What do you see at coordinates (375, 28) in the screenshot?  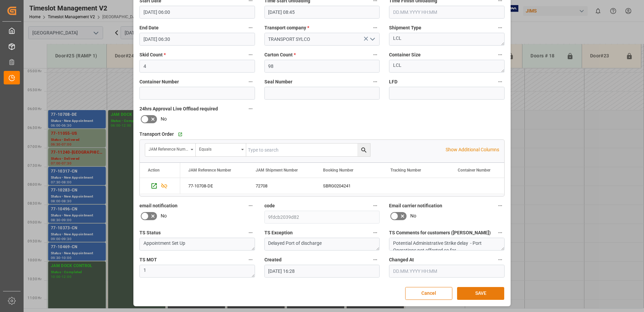 I see `button: Transport company *` at bounding box center [375, 28].